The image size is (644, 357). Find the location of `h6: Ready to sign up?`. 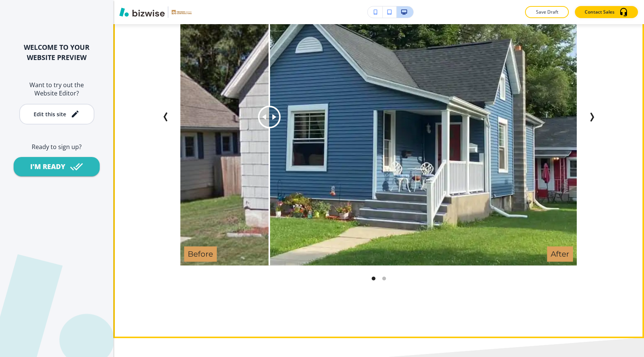

h6: Ready to sign up? is located at coordinates (57, 147).